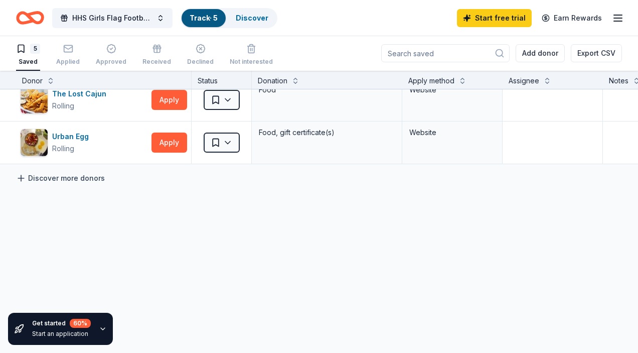 The image size is (638, 353). I want to click on div: Donation, so click(272, 81).